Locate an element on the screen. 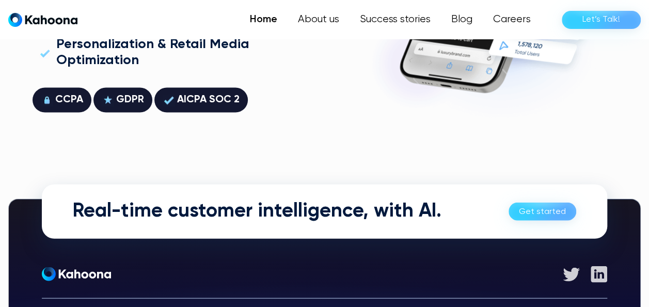 This screenshot has height=307, width=649. a: About us is located at coordinates (319, 20).